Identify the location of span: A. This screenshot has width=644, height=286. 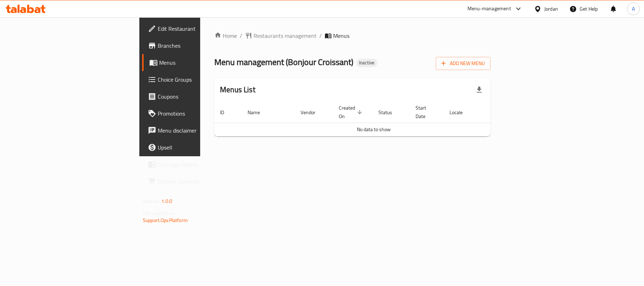
(634, 9).